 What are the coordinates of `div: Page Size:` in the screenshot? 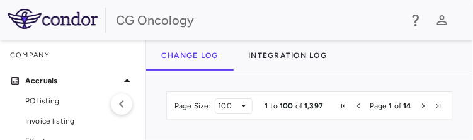 It's located at (193, 106).